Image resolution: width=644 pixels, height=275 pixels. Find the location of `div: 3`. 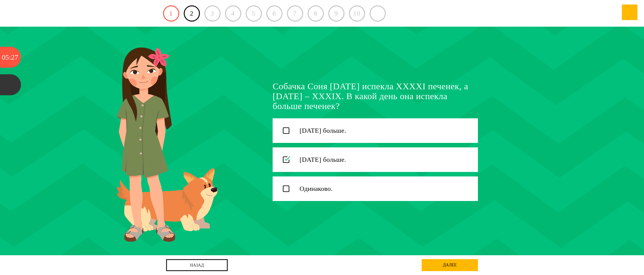

div: 3 is located at coordinates (213, 13).